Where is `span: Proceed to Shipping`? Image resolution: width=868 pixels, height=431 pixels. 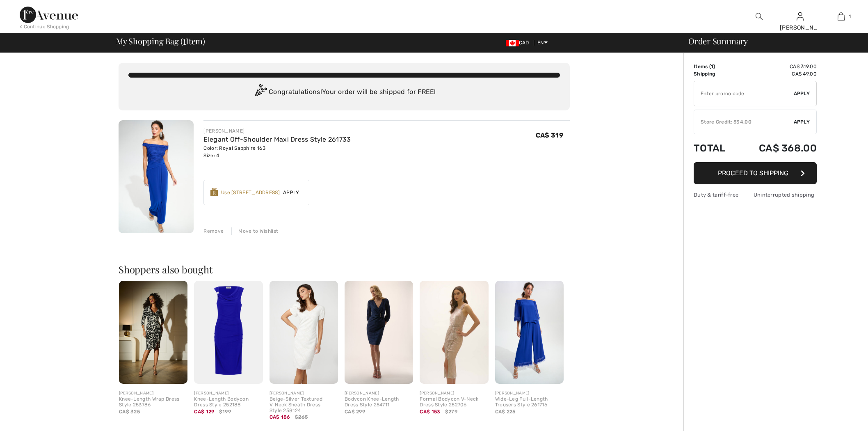
span: Proceed to Shipping is located at coordinates (753, 173).